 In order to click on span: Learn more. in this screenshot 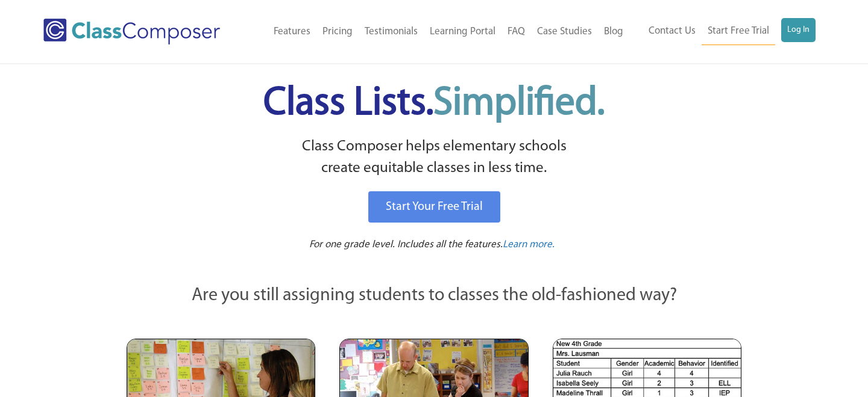, I will do `click(528, 245)`.